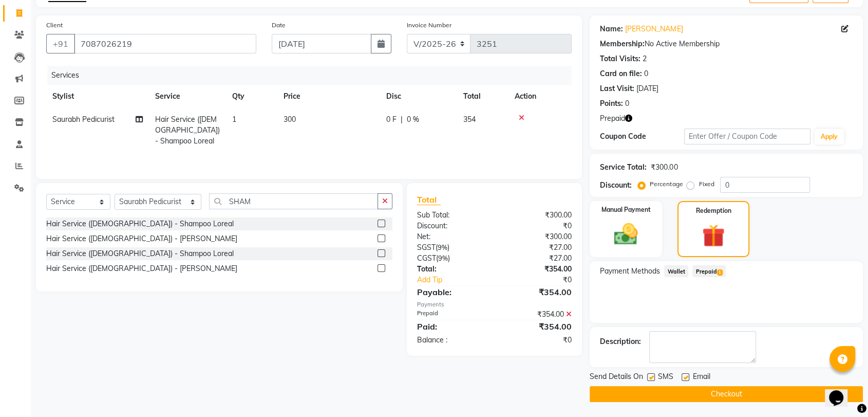 Image resolution: width=868 pixels, height=417 pixels. I want to click on input: Enter Offer / Coupon Code, so click(747, 136).